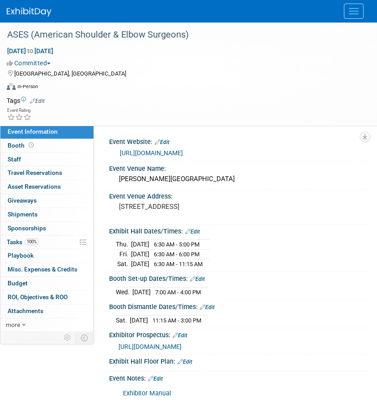 This screenshot has height=407, width=377. Describe the element at coordinates (26, 101) in the screenshot. I see `td: Tags` at that location.